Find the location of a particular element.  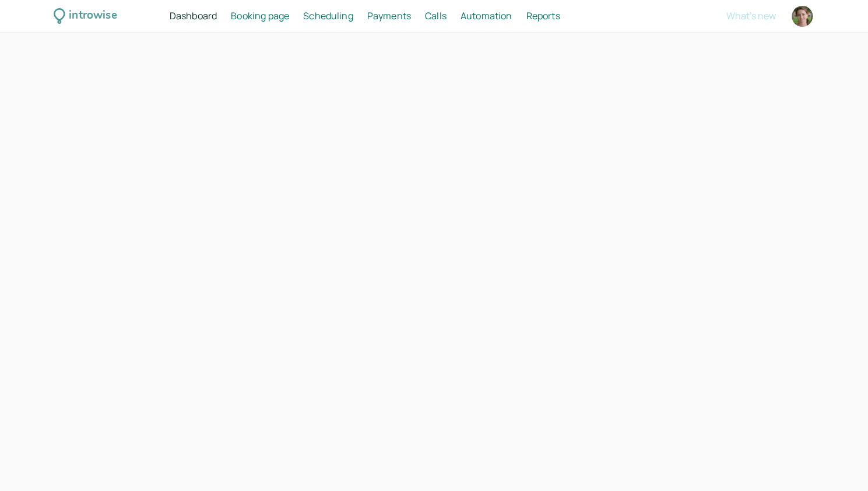

a: Scheduling is located at coordinates (328, 16).